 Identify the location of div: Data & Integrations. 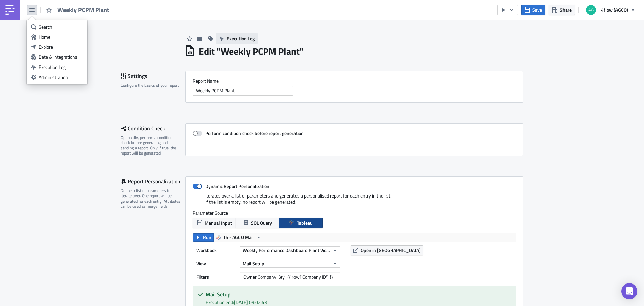
(61, 57).